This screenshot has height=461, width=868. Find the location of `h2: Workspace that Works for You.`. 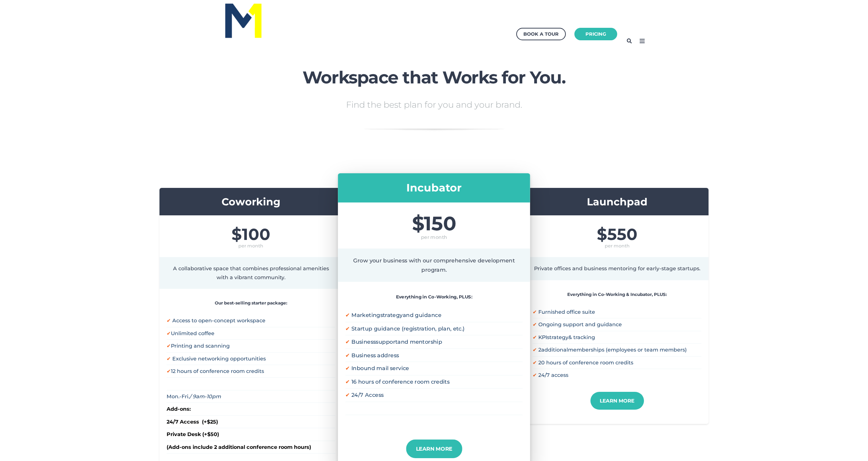

h2: Workspace that Works for You. is located at coordinates (434, 78).